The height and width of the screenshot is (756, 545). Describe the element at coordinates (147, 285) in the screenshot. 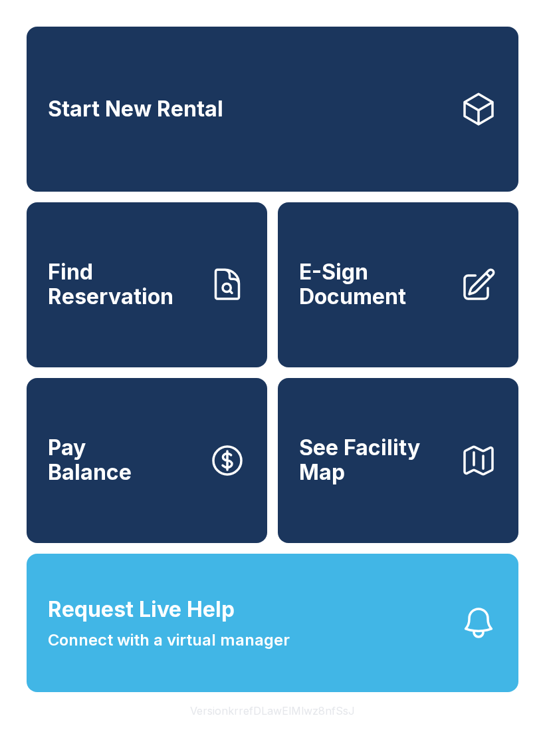

I see `a: Find Reservation` at that location.